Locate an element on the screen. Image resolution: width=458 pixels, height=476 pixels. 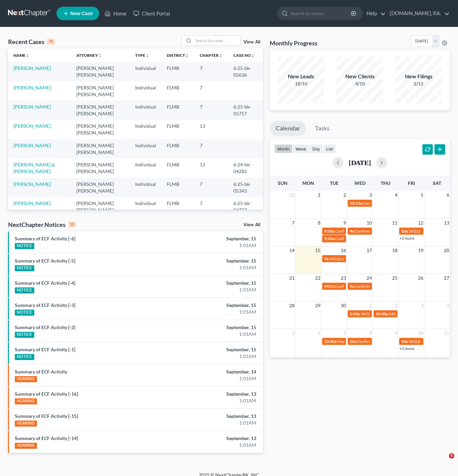
span: 10:15a is located at coordinates (356, 203).